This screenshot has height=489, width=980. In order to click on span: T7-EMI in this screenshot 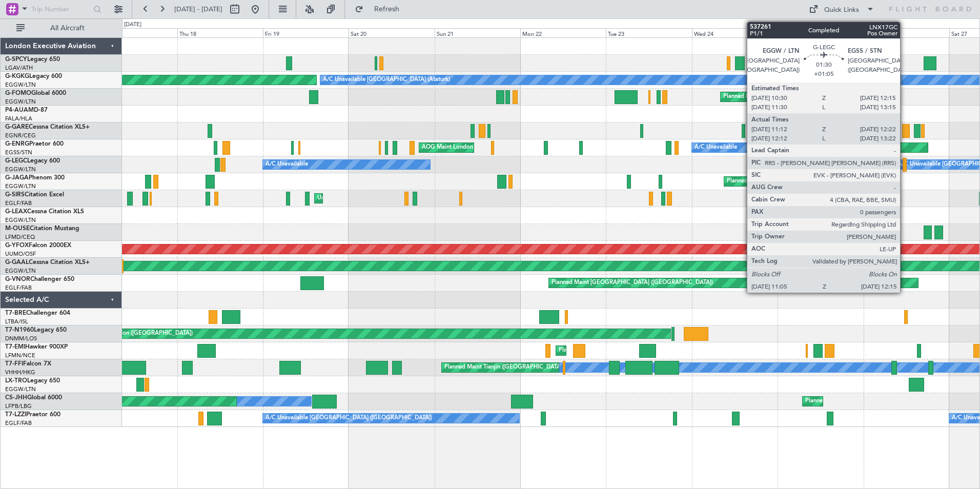, I will do `click(15, 347)`.